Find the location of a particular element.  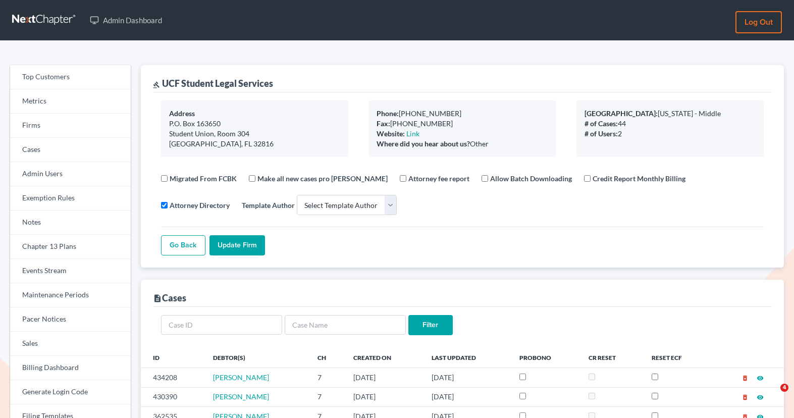

div: Student Union, Room 304 is located at coordinates (254, 134).